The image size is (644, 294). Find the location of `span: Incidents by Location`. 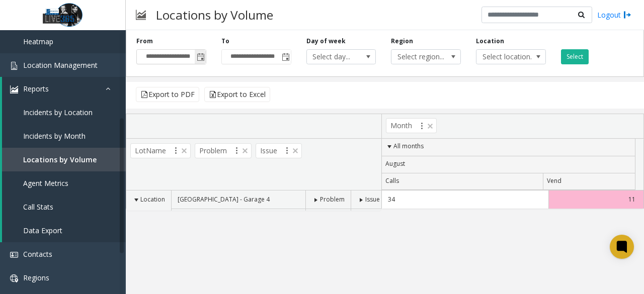

span: Incidents by Location is located at coordinates (58, 112).